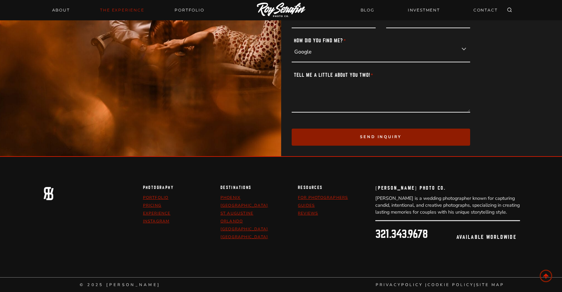 This screenshot has height=292, width=562. Describe the element at coordinates (189, 10) in the screenshot. I see `a: Portfolio` at that location.